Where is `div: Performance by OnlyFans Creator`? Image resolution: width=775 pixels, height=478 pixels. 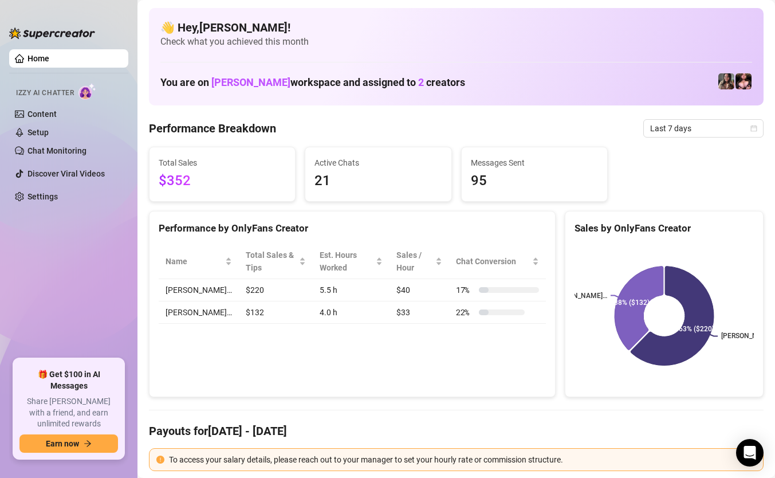
div: Performance by OnlyFans Creator is located at coordinates (352, 228).